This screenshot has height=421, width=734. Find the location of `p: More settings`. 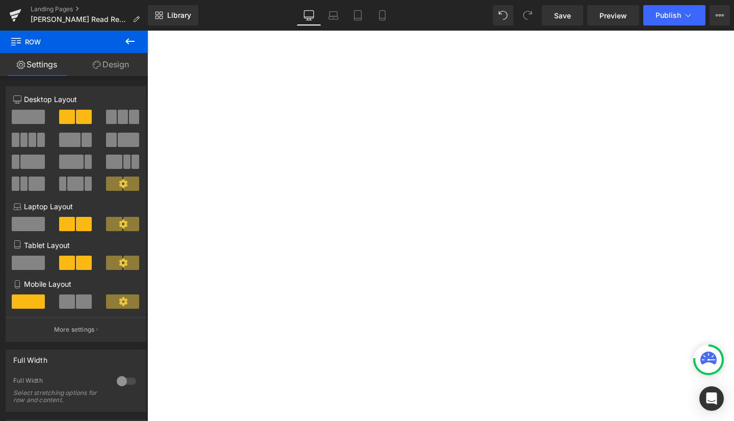

p: More settings is located at coordinates (74, 329).